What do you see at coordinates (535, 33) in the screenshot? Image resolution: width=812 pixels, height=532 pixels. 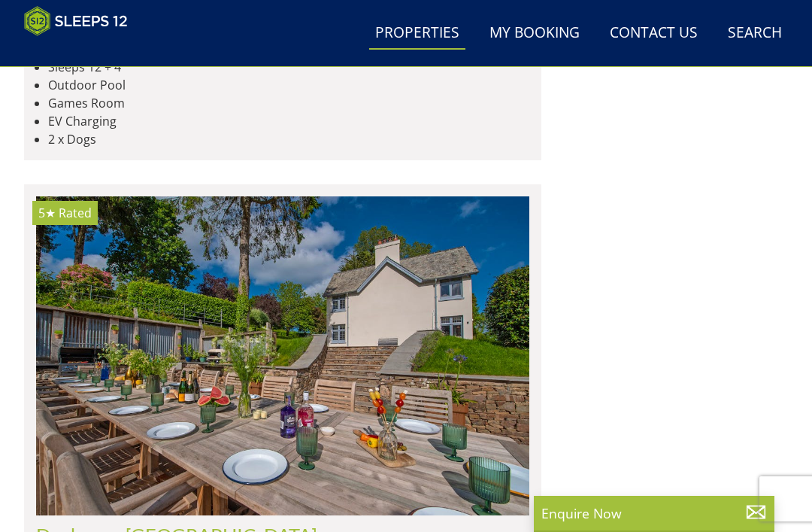 I see `a: My Booking` at bounding box center [535, 33].